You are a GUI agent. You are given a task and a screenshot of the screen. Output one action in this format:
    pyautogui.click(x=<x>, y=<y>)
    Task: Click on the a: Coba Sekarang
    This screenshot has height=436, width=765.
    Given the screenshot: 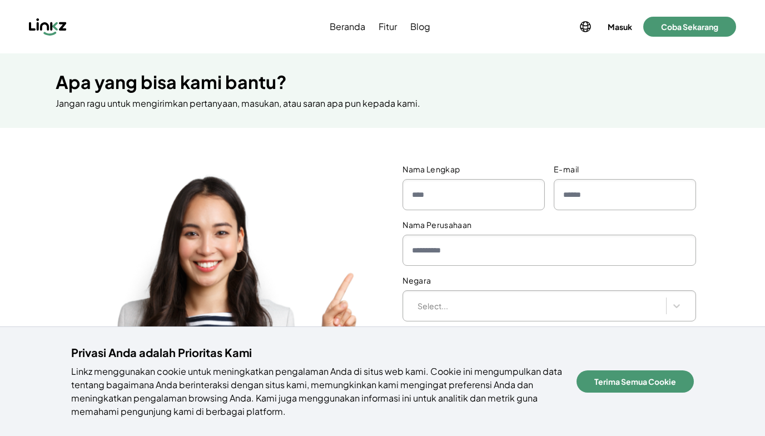 What is the action you would take?
    pyautogui.click(x=690, y=27)
    